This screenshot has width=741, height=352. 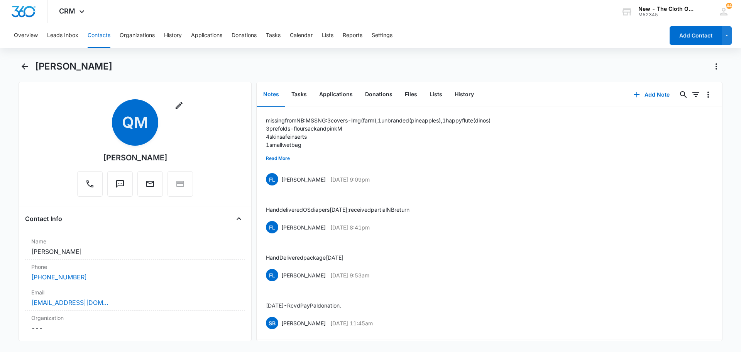 What do you see at coordinates (278, 158) in the screenshot?
I see `button: Read More` at bounding box center [278, 158].